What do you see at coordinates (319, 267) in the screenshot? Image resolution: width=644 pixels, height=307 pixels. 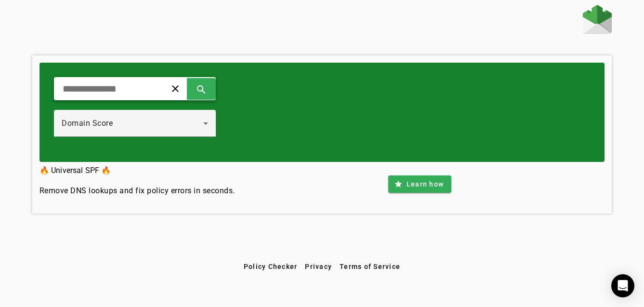 I see `button: Privacy` at bounding box center [319, 267].